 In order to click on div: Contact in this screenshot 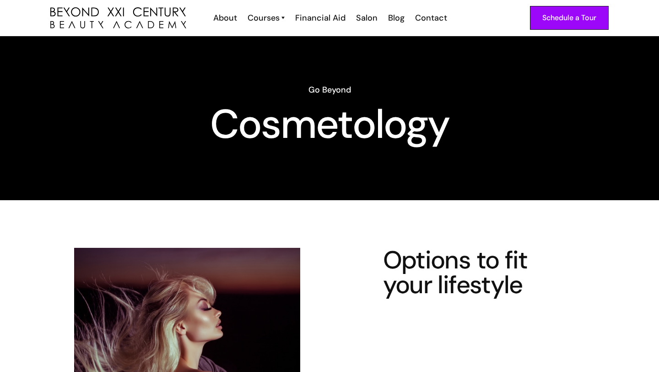, I will do `click(431, 18)`.